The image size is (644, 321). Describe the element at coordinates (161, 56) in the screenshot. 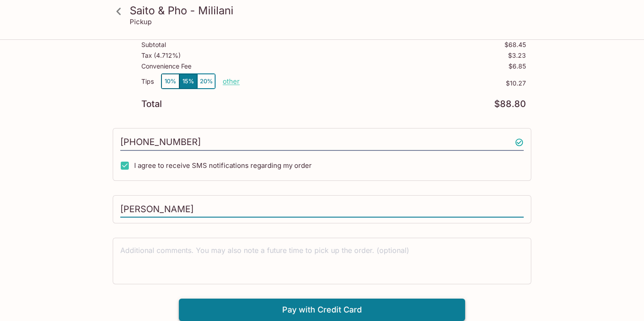

I see `p: Tax ( 4.712% )` at that location.